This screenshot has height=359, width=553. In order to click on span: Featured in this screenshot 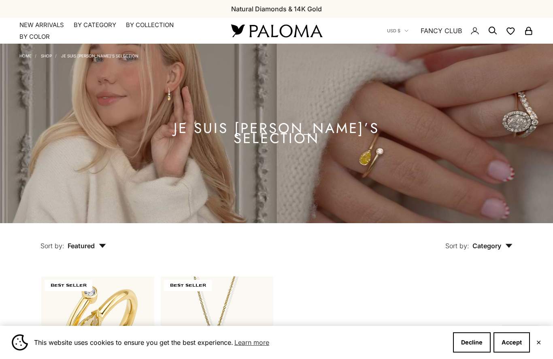, I will do `click(87, 246)`.